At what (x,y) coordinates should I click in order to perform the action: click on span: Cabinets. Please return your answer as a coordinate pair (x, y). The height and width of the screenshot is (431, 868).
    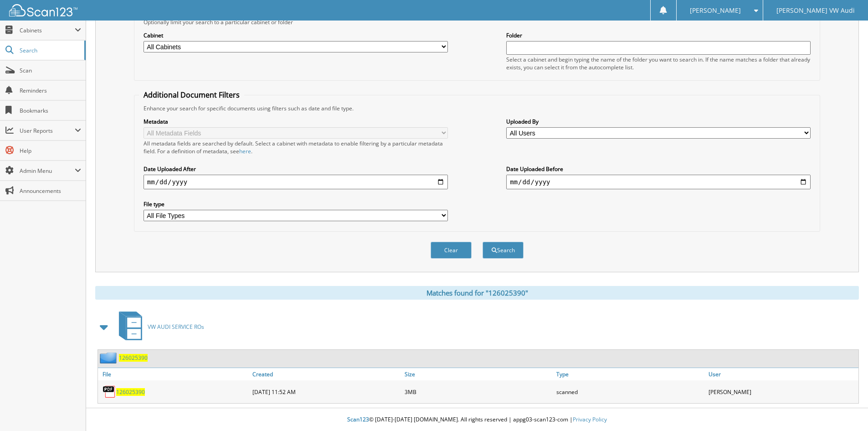
    Looking at the image, I should click on (47, 30).